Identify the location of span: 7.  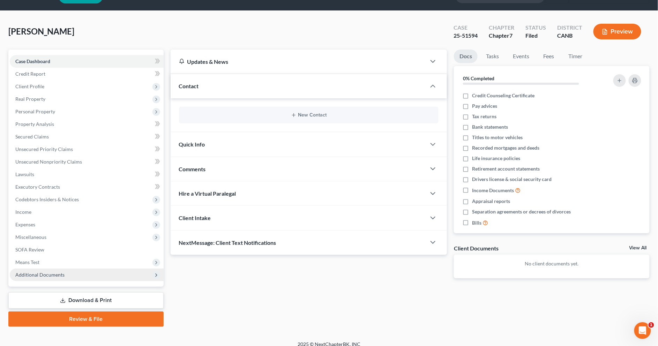
(511, 35).